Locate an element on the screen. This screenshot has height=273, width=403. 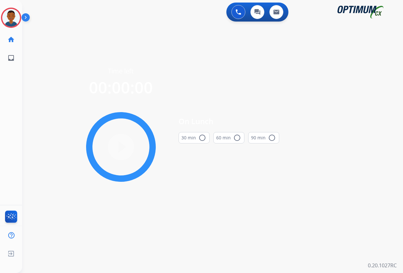
p: 0.20.1027RC is located at coordinates (382, 266).